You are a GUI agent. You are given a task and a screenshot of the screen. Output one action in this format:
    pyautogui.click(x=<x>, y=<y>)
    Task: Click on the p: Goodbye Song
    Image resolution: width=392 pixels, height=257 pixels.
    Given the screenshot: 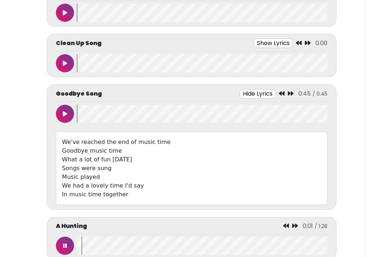 What is the action you would take?
    pyautogui.click(x=79, y=94)
    